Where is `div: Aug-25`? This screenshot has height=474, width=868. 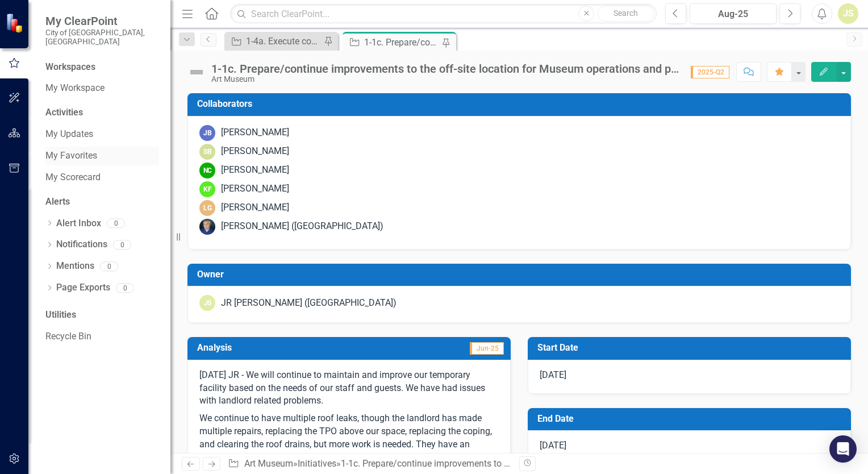 div: Aug-25 is located at coordinates (733, 14).